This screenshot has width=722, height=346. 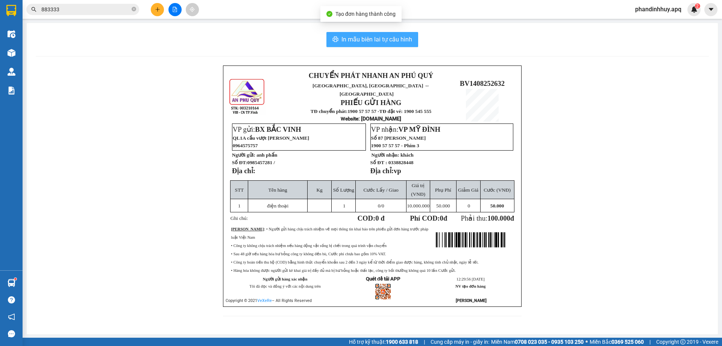 What do you see at coordinates (319, 190) in the screenshot?
I see `span: Kg` at bounding box center [319, 190].